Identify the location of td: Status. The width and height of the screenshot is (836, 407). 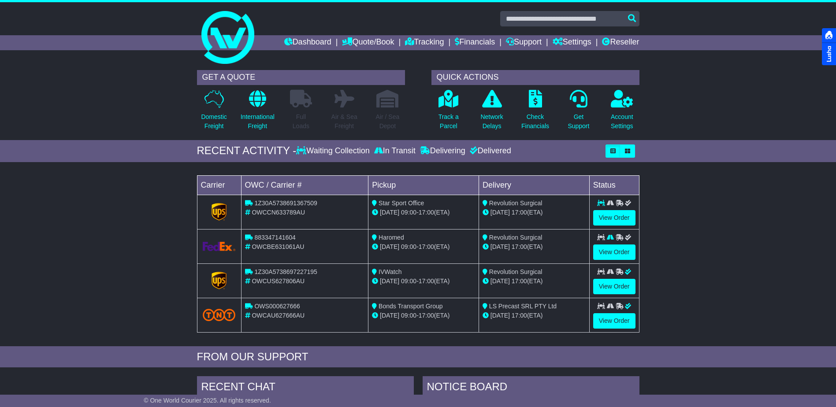
(614, 185).